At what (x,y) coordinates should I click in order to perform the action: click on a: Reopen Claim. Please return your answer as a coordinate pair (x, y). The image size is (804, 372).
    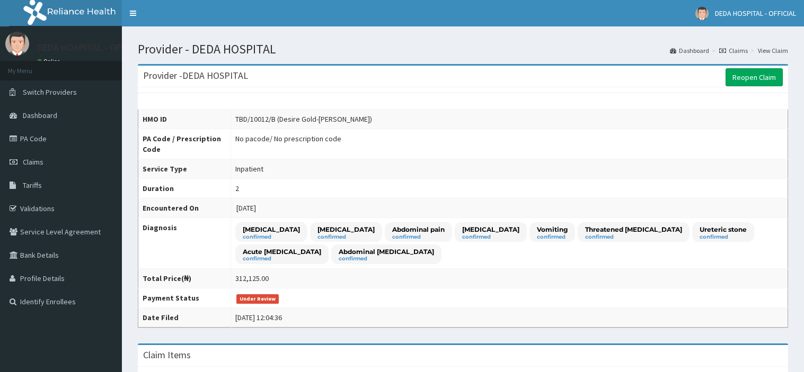
    Looking at the image, I should click on (754, 77).